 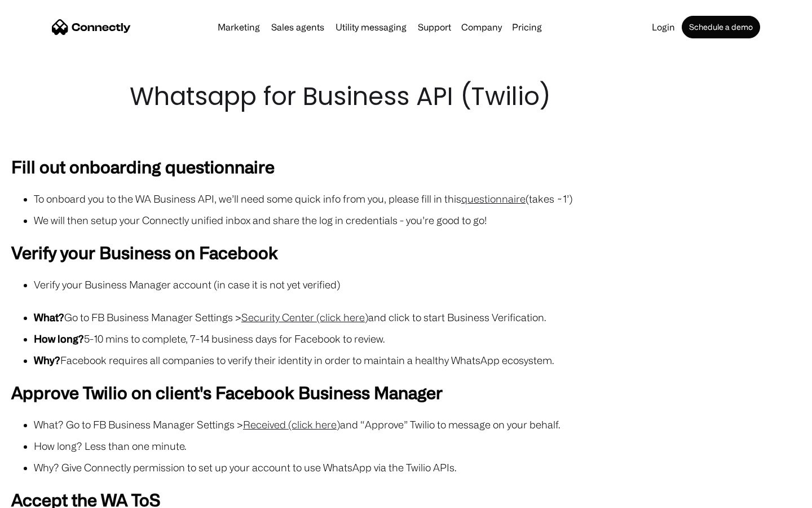 I want to click on a: Marketing, so click(x=238, y=27).